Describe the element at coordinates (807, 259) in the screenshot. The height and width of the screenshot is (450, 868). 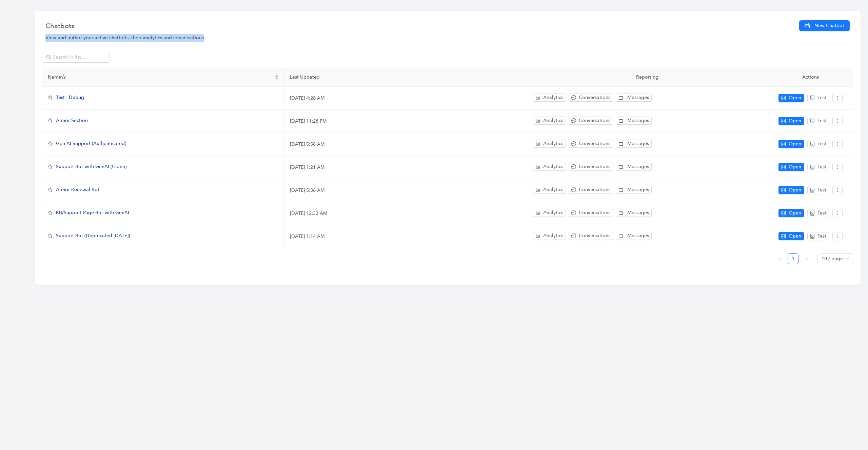
I see `li: Next Page` at that location.